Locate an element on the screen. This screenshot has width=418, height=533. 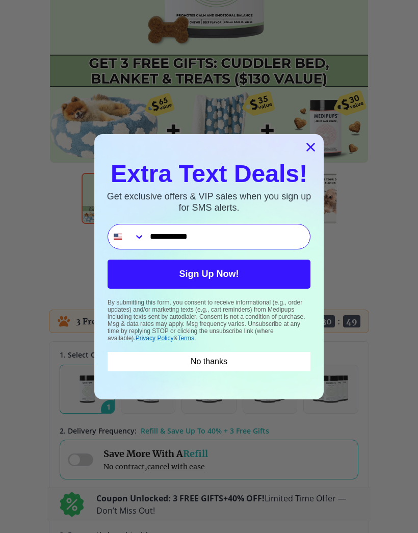
p: By submitting this form, you consent to receive informational (e.g., order updates) and/or market... is located at coordinates (209, 320).